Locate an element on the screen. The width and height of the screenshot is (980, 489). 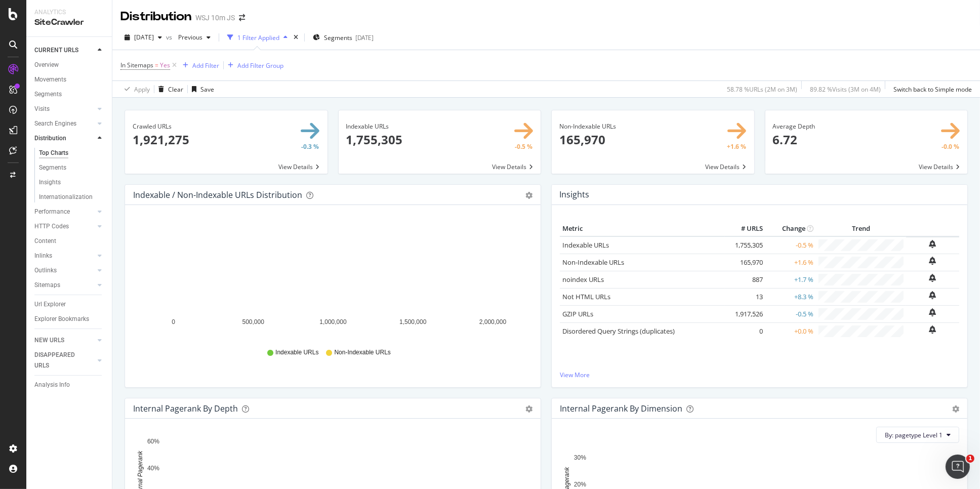
span: Non-Indexable URLs is located at coordinates (362, 353).